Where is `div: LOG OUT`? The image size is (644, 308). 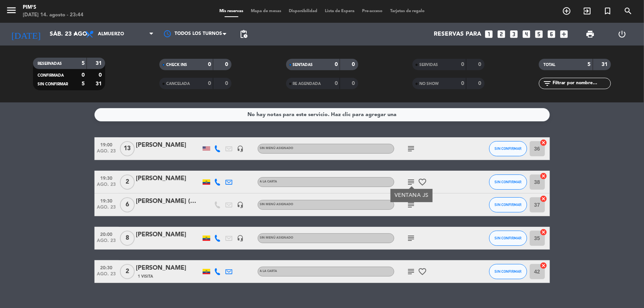
div: LOG OUT is located at coordinates (622, 34).